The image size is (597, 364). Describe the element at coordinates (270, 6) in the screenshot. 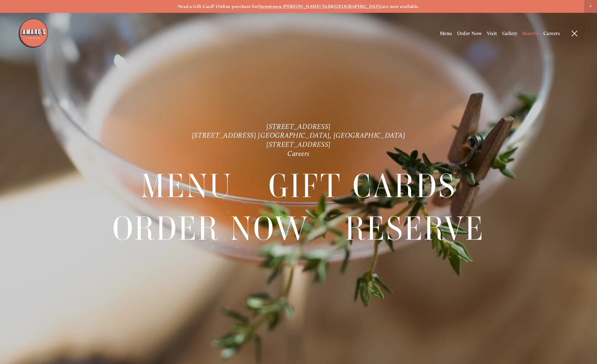

I see `strong: Downtown` at that location.